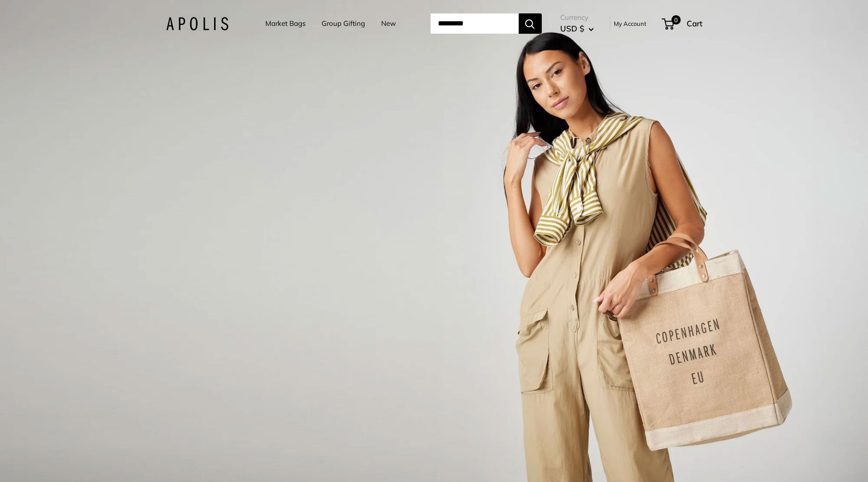  What do you see at coordinates (630, 23) in the screenshot?
I see `a: My Account` at bounding box center [630, 23].